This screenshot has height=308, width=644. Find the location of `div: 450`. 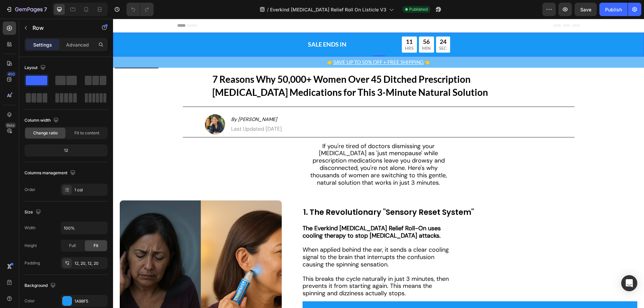

div: 450 is located at coordinates (11, 74).